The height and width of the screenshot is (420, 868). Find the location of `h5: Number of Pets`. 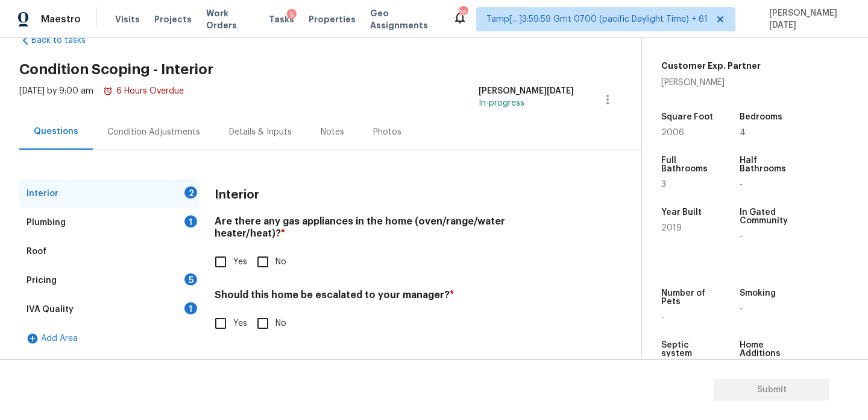

h5: Number of Pets is located at coordinates (689, 297).